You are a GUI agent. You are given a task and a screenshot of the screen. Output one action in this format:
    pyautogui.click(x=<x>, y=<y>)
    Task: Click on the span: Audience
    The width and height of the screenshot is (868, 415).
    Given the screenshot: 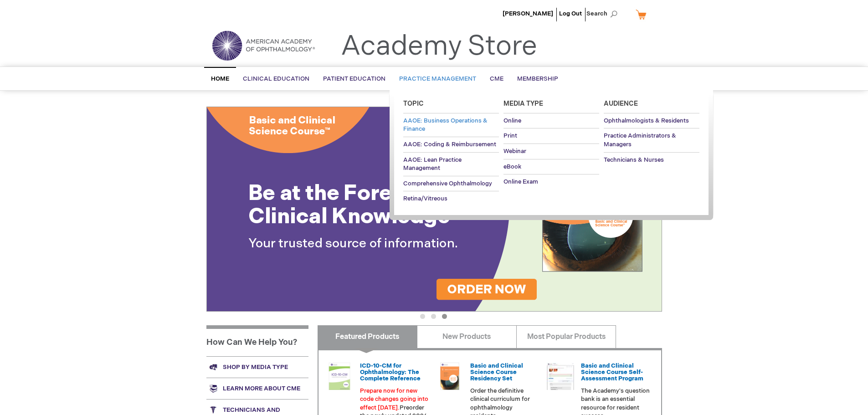 What is the action you would take?
    pyautogui.click(x=620, y=103)
    